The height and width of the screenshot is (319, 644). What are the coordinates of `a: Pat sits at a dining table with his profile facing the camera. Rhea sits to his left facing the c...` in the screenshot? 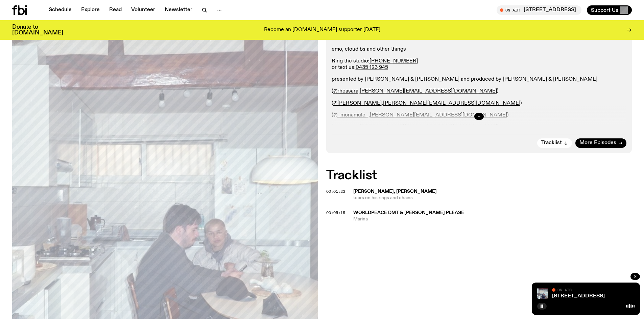 It's located at (543, 294).